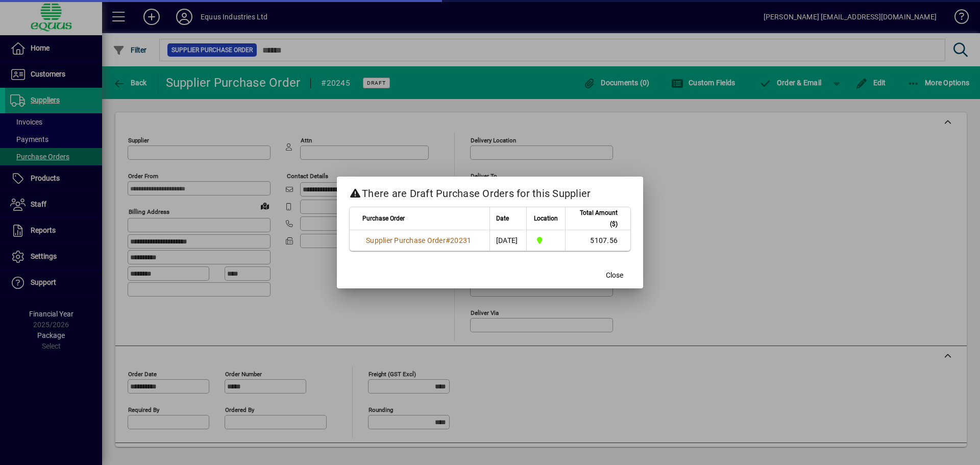 The height and width of the screenshot is (465, 980). I want to click on span: Total Amount ($), so click(595, 219).